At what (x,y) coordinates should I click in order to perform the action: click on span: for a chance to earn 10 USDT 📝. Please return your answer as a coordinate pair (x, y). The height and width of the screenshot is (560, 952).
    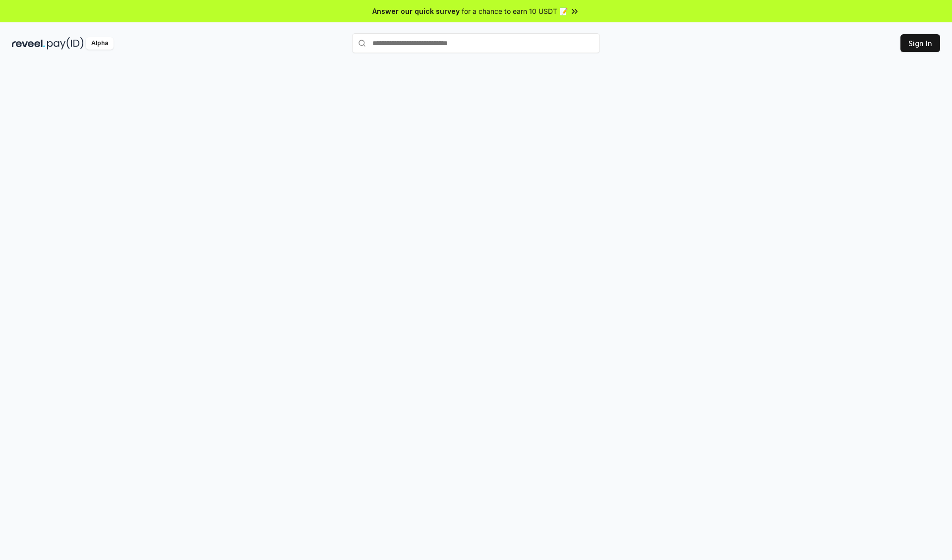
    Looking at the image, I should click on (515, 11).